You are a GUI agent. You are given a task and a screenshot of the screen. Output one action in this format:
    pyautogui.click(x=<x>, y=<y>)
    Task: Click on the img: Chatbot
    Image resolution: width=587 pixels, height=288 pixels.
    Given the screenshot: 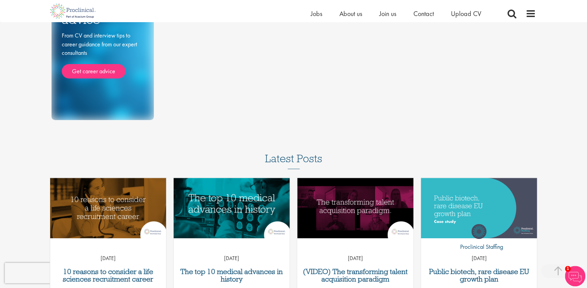 What is the action you would take?
    pyautogui.click(x=575, y=276)
    